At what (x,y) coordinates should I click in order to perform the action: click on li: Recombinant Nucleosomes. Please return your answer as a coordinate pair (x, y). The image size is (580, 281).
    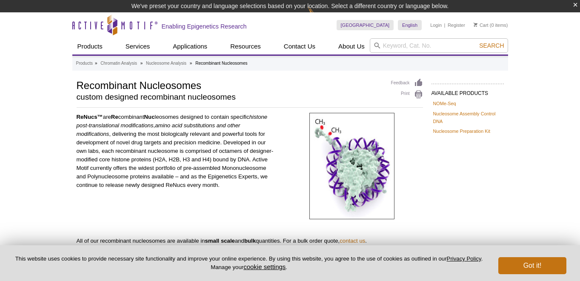
    Looking at the image, I should click on (221, 63).